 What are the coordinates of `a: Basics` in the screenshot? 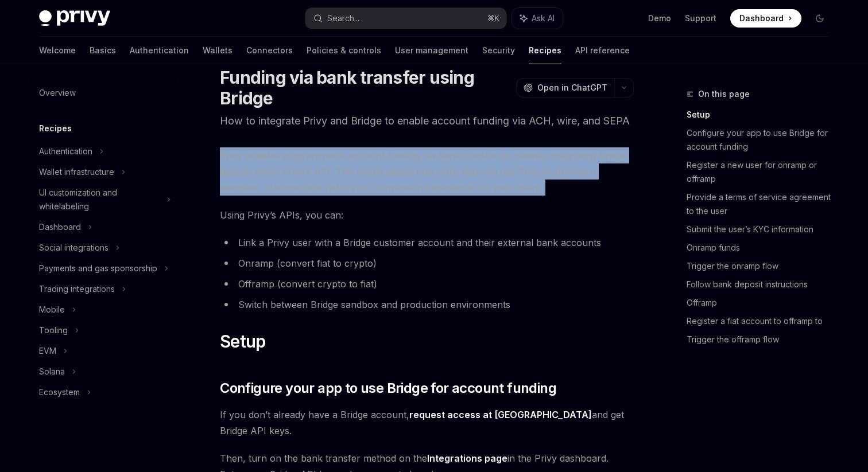 It's located at (102, 50).